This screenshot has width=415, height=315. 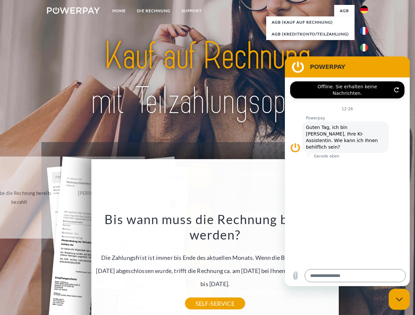 What do you see at coordinates (62, 53) in the screenshot?
I see `p: 12:26` at bounding box center [62, 53].